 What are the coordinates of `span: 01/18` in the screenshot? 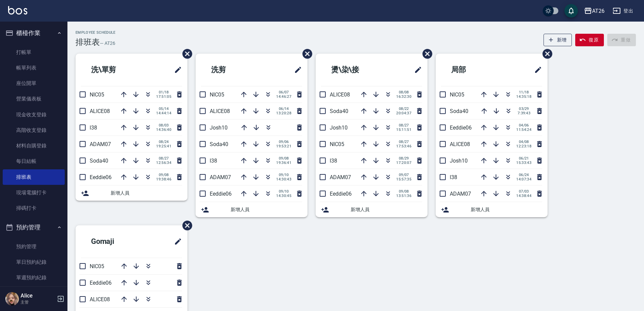 It's located at (164, 92).